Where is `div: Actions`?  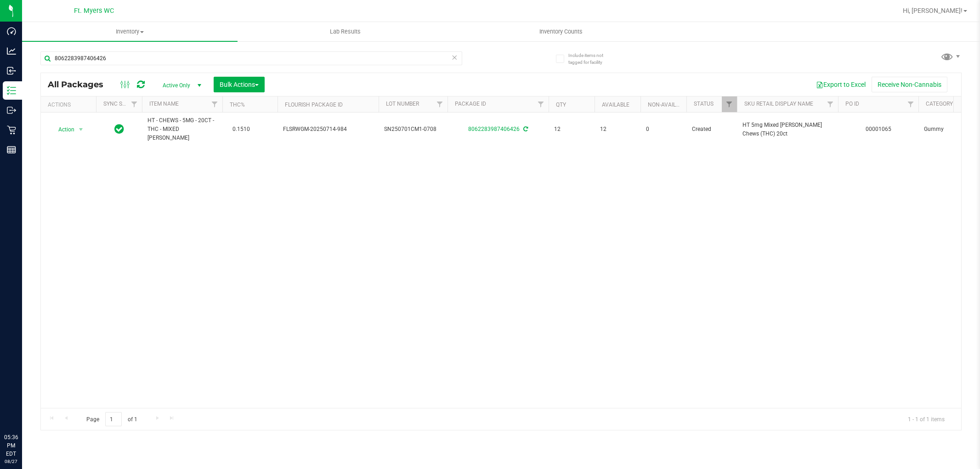 div: Actions is located at coordinates (70, 105).